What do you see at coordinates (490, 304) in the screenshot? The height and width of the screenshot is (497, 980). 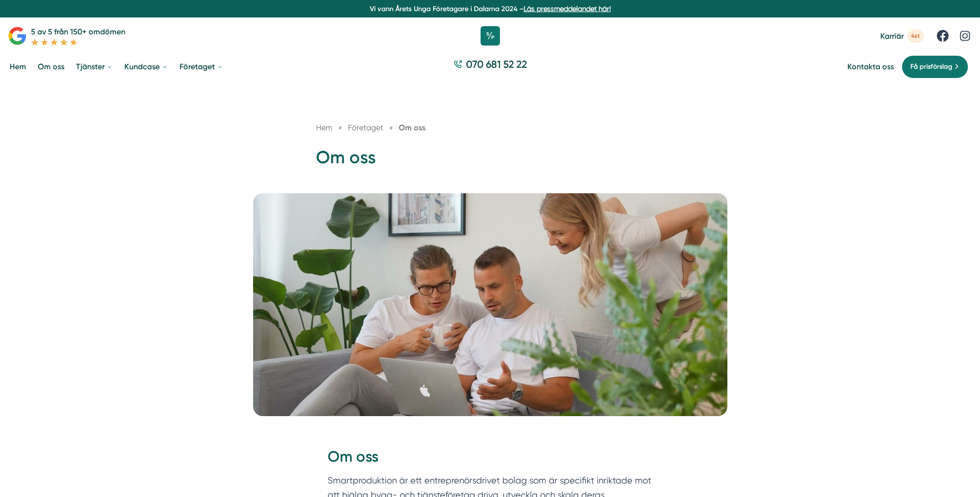 I see `img: Smartproduktion,` at bounding box center [490, 304].